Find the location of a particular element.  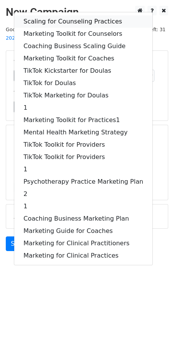

a: Marketing for Clinical Practices is located at coordinates (83, 256).